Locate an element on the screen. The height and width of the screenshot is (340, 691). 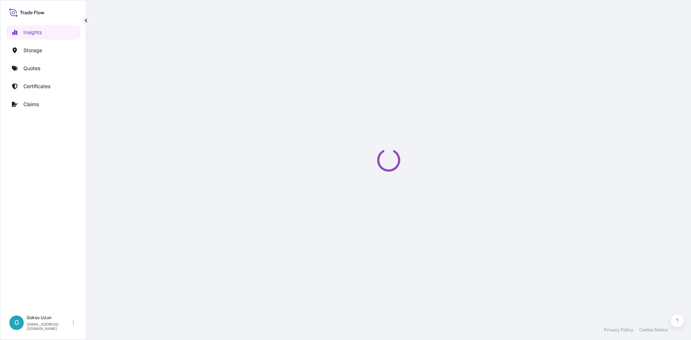
a: Insights is located at coordinates (43, 32).